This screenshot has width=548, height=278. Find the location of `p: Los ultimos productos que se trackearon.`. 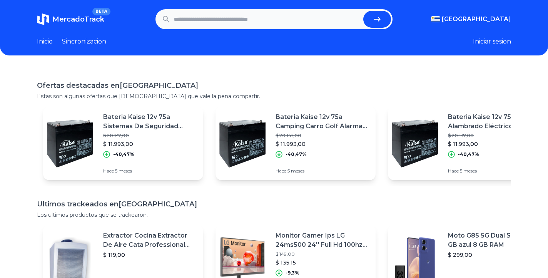

p: Los ultimos productos que se trackearon. is located at coordinates (274, 215).